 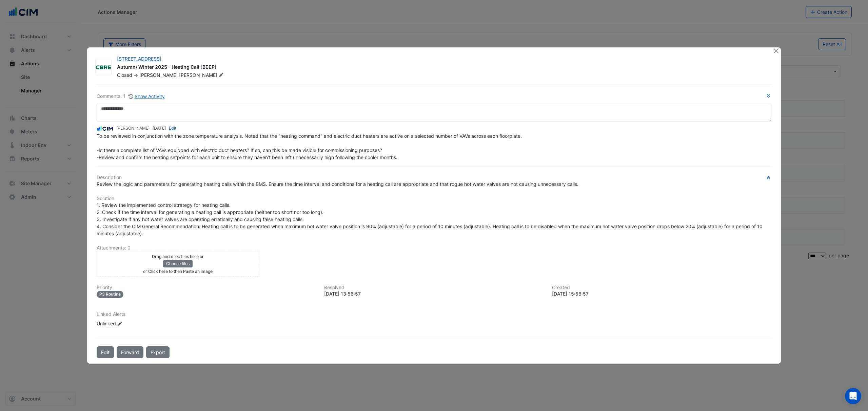 What do you see at coordinates (178, 264) in the screenshot?
I see `button: Choose files` at bounding box center [178, 264].